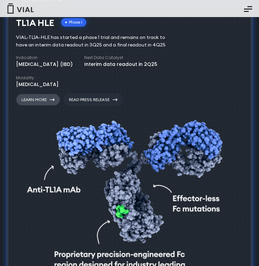 This screenshot has width=259, height=266. Describe the element at coordinates (38, 100) in the screenshot. I see `a: Learn More` at that location.